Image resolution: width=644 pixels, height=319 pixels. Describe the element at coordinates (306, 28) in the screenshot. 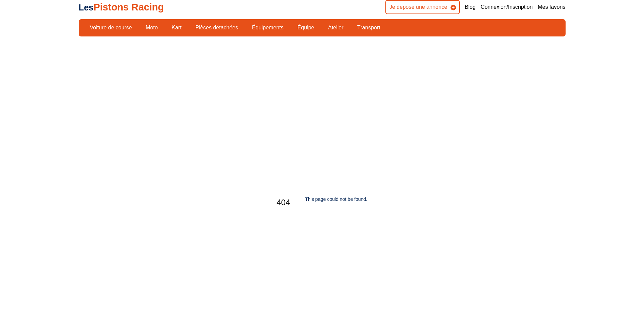

I see `a: Équipe` at that location.